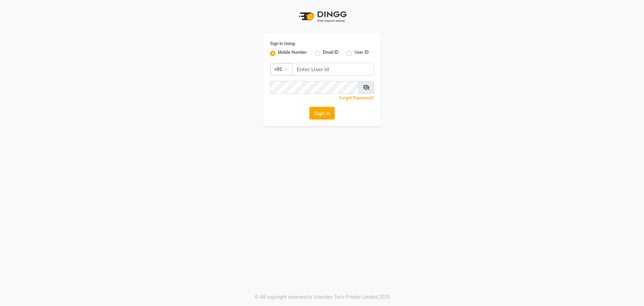  Describe the element at coordinates (357, 98) in the screenshot. I see `a: Forgot Password?` at that location.